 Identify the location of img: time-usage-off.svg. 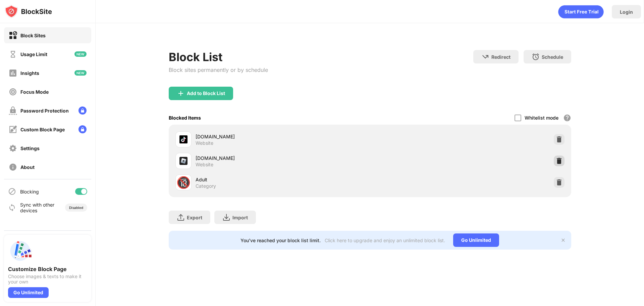
(13, 54).